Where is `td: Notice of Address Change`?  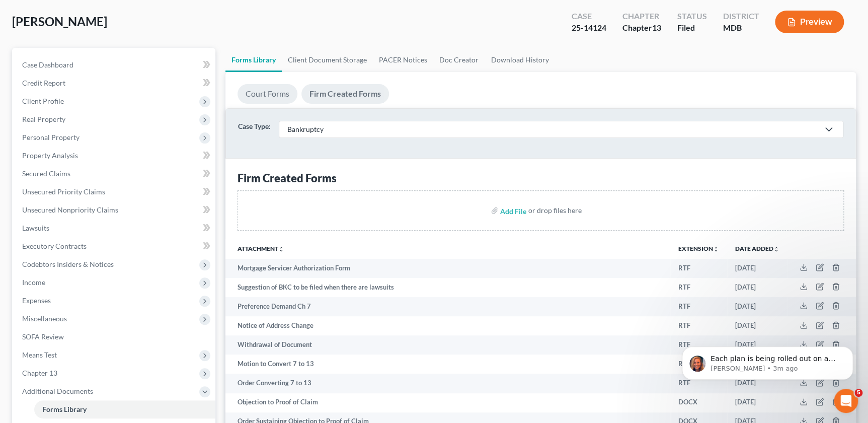 td: Notice of Address Change is located at coordinates (448, 326).